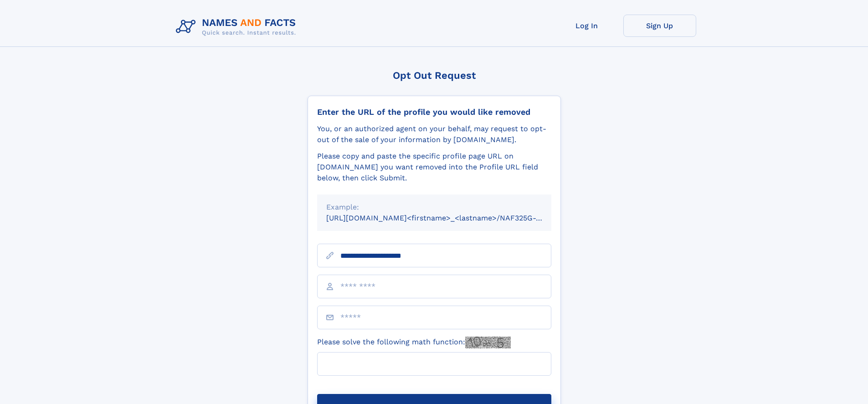  What do you see at coordinates (434, 135) in the screenshot?
I see `div: You, or an authorized agent on your behalf, may request to opt-out of the sale of your informatio...` at bounding box center [434, 135].